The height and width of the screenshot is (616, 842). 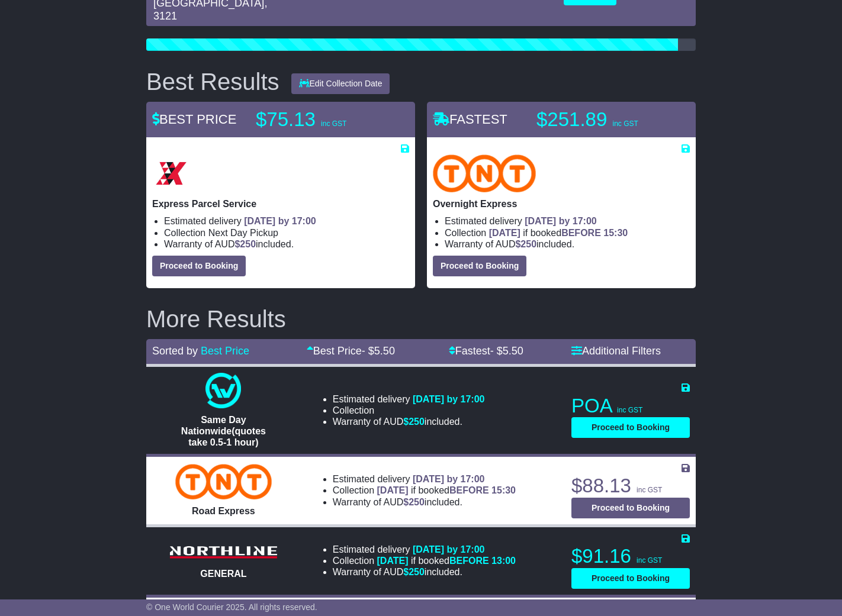 I want to click on span: 13:00, so click(x=503, y=560).